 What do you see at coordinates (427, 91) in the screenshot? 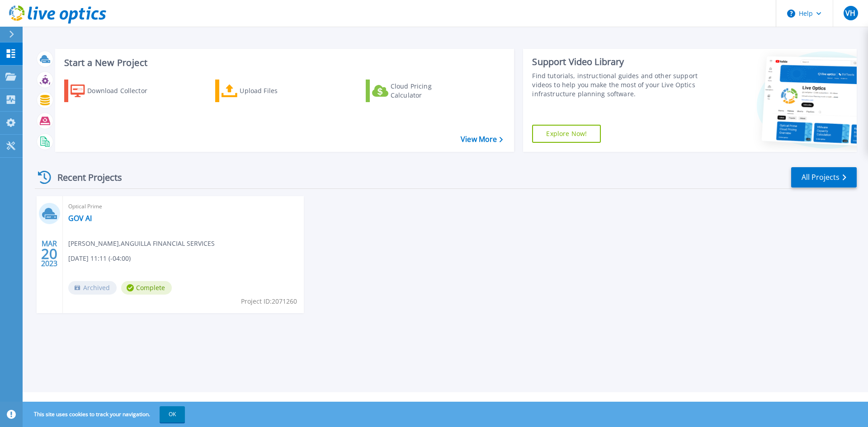
I see `div: Cloud Pricing Calculator` at bounding box center [427, 91].